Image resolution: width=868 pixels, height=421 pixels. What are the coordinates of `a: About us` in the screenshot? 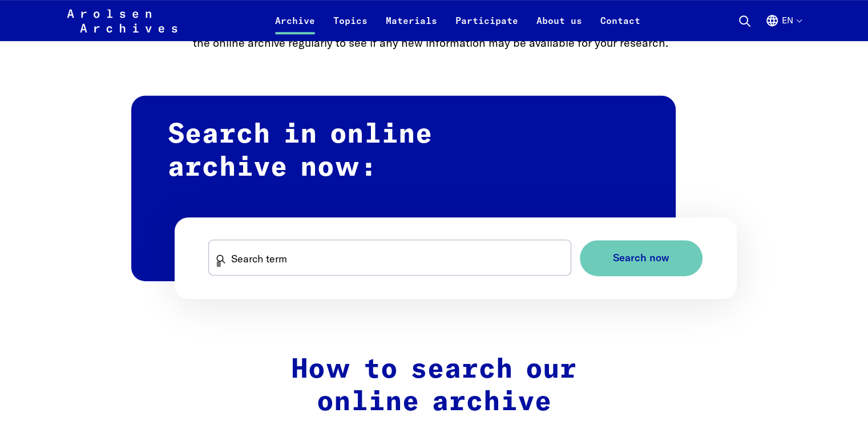 It's located at (560, 28).